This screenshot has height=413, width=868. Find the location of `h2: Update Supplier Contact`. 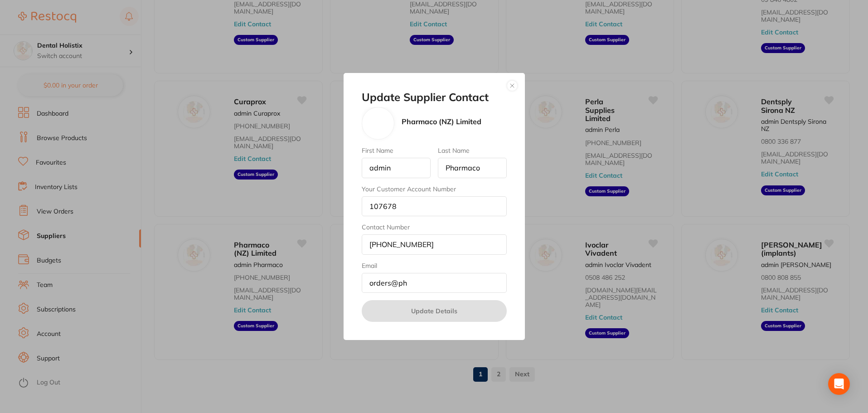

h2: Update Supplier Contact is located at coordinates (434, 98).